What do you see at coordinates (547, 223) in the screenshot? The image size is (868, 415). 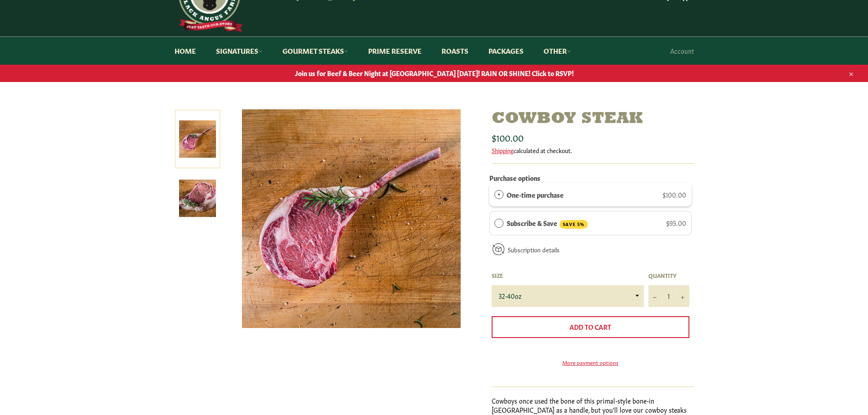 I see `label: Subscribe & Save` at bounding box center [547, 223].